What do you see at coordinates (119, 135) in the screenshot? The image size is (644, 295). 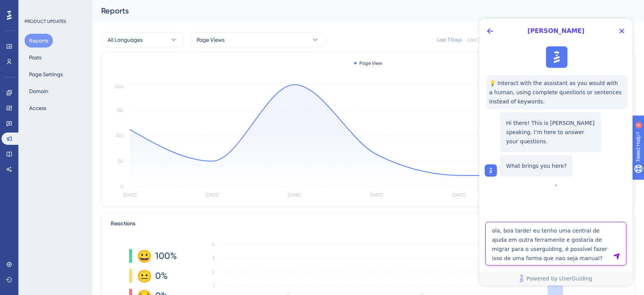 I see `tspan: 100` at bounding box center [119, 135].